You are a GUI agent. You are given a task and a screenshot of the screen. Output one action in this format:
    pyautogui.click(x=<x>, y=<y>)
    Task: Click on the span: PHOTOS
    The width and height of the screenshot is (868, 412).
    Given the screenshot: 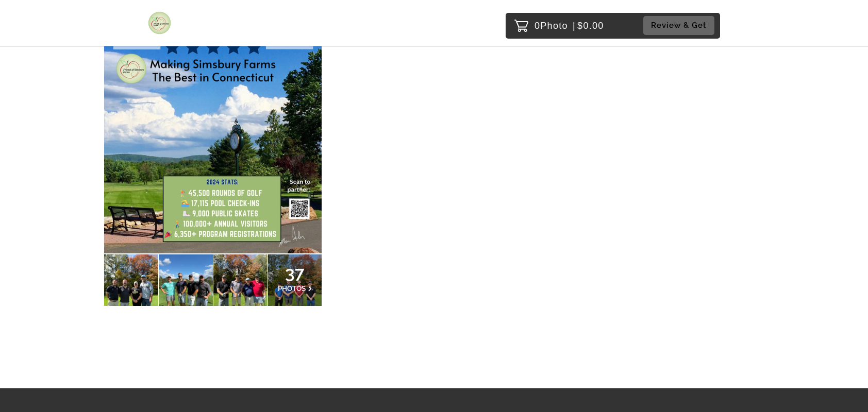 What is the action you would take?
    pyautogui.click(x=292, y=289)
    